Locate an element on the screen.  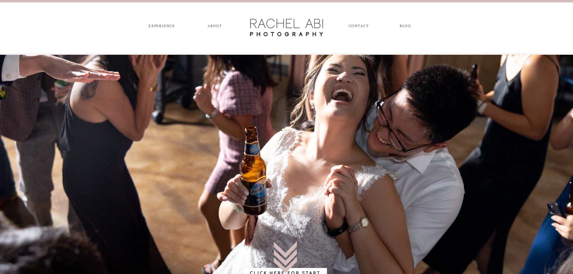
a: experience is located at coordinates (162, 27).